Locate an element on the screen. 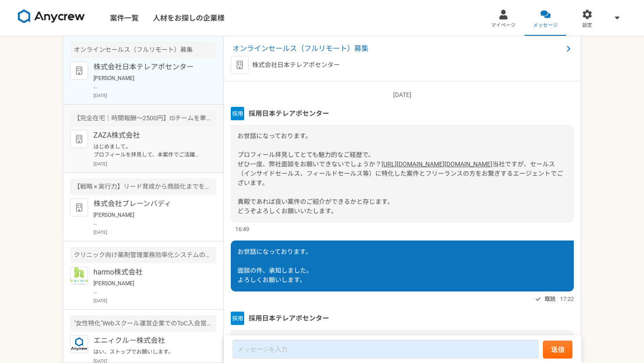 Image resolution: width=644 pixels, height=363 pixels. div: 【戦略 × 実行力】リード育成から商談化までを一気通貫で担うIS is located at coordinates (143, 187).